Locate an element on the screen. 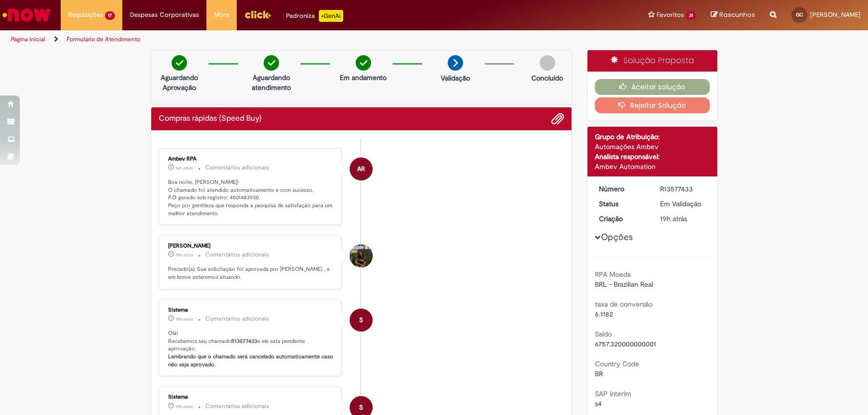 This screenshot has height=415, width=868. span: 16h atrás is located at coordinates (184, 168).